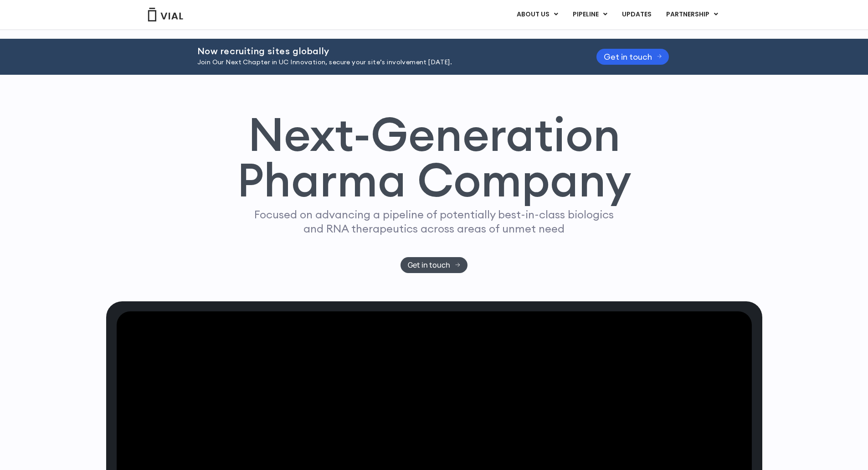 The height and width of the screenshot is (470, 868). What do you see at coordinates (692, 14) in the screenshot?
I see `a: PARTNERSHIPMenu Toggle` at bounding box center [692, 14].